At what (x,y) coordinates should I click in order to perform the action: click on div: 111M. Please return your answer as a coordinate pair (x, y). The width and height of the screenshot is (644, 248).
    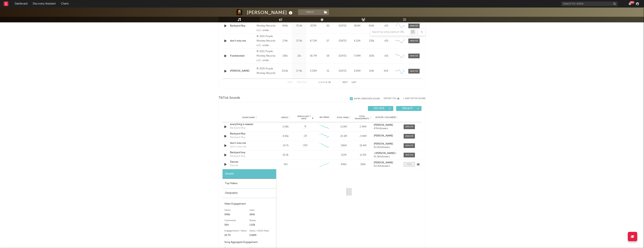
    Looking at the image, I should click on (344, 155).